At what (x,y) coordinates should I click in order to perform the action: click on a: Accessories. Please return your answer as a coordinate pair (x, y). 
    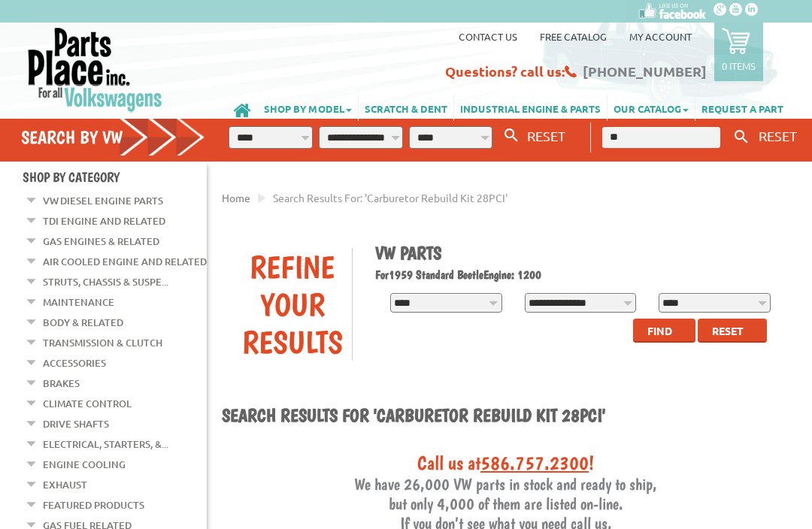
    Looking at the image, I should click on (75, 363).